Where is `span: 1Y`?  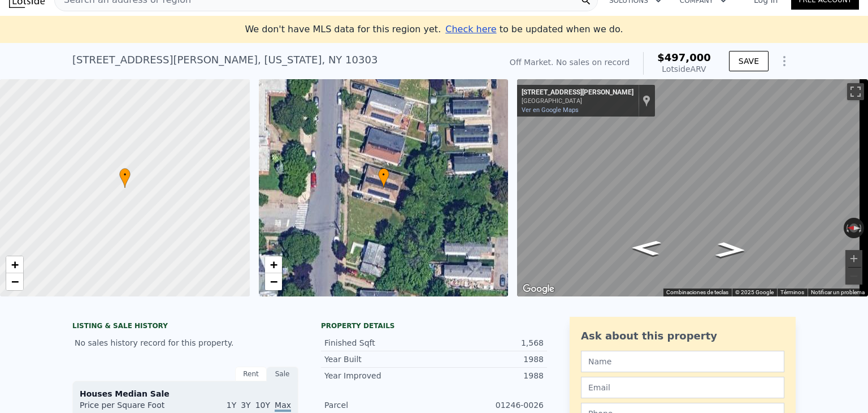 span: 1Y is located at coordinates (231, 405).